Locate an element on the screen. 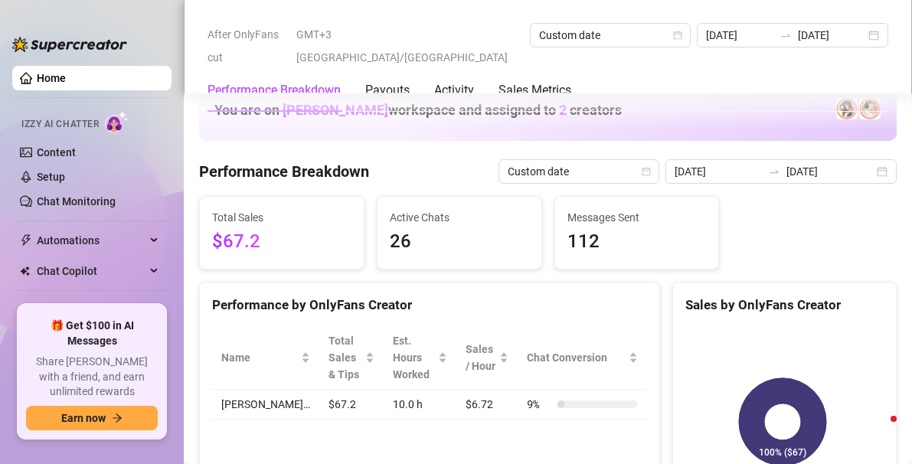 The width and height of the screenshot is (912, 464). span: arrow-right is located at coordinates (117, 418).